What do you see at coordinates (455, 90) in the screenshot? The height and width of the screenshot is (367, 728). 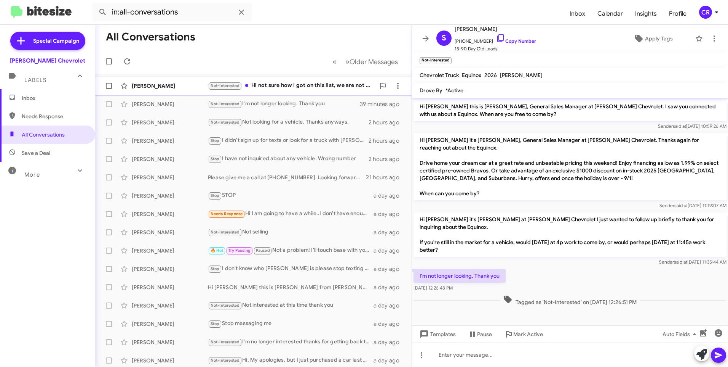 I see `span: *Active` at bounding box center [455, 90].